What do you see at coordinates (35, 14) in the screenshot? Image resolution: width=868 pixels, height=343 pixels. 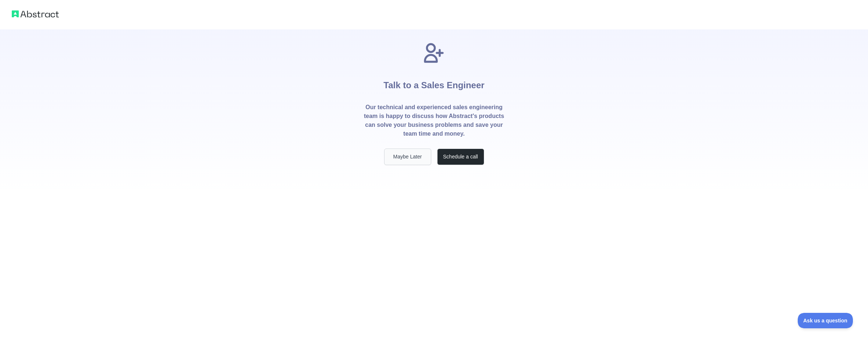 I see `img: Abstract logo` at bounding box center [35, 14].